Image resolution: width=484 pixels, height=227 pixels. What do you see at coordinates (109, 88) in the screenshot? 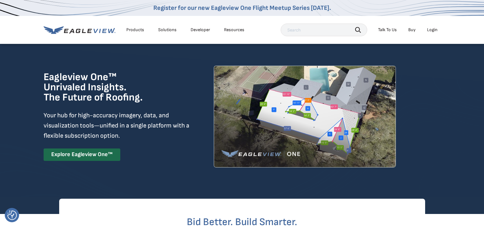
I see `h1: Eagleview One™ Unrivaled Insights. The Future of Roofing.` at bounding box center [109, 88].